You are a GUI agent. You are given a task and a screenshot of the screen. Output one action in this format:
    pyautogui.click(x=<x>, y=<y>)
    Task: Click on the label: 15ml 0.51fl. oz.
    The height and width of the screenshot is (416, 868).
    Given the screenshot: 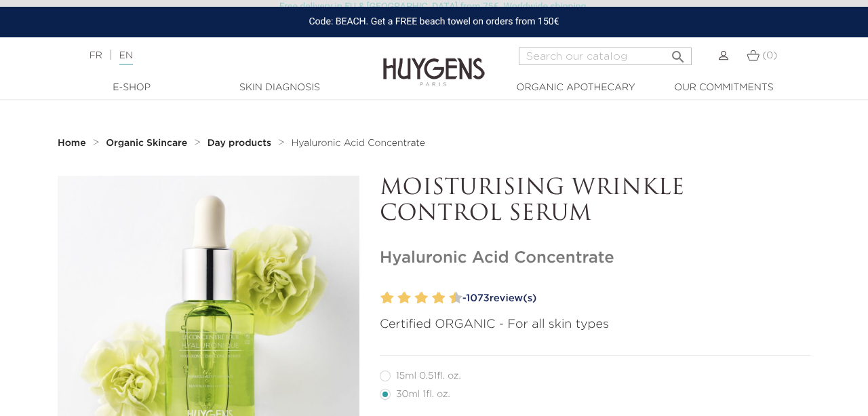 What is the action you would take?
    pyautogui.click(x=428, y=375)
    